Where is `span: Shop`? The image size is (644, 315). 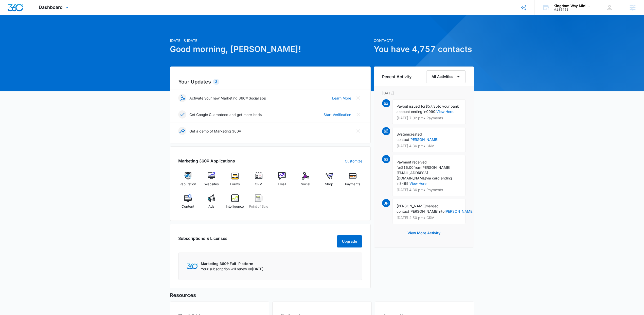 span: Shop is located at coordinates (329, 184).